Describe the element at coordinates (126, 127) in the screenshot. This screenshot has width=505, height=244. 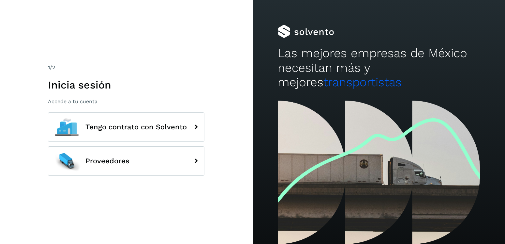
I see `button: Tengo contrato con Solvento` at that location.